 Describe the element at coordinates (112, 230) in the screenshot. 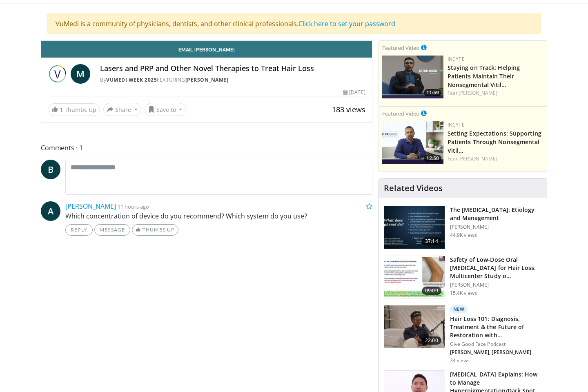

I see `a: Message` at that location.